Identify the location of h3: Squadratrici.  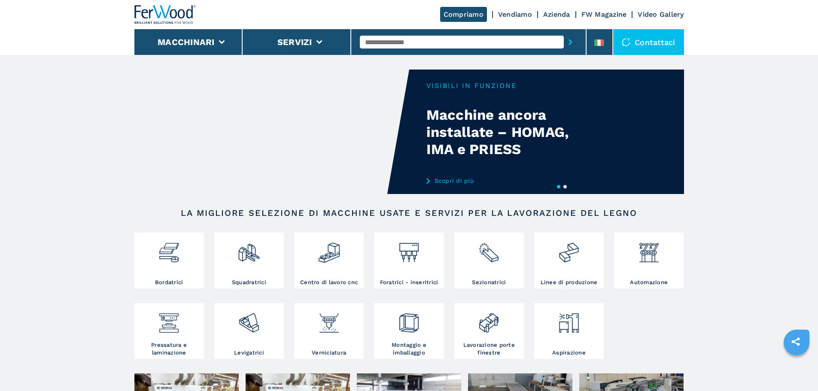
(249, 283).